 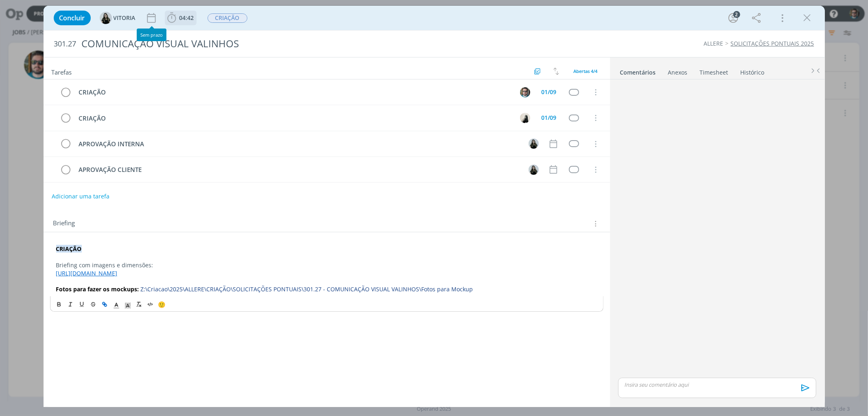 What do you see at coordinates (678, 72) in the screenshot?
I see `div: Anexos` at bounding box center [678, 72].